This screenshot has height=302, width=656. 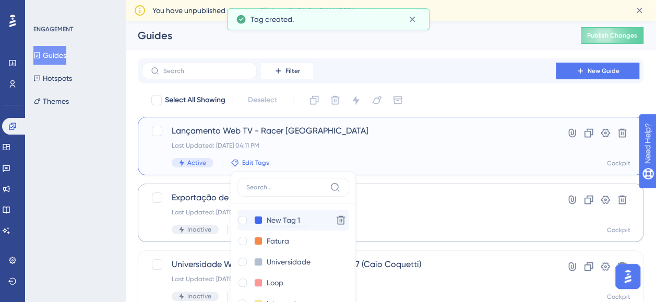 I want to click on button: Hotspots, so click(x=53, y=78).